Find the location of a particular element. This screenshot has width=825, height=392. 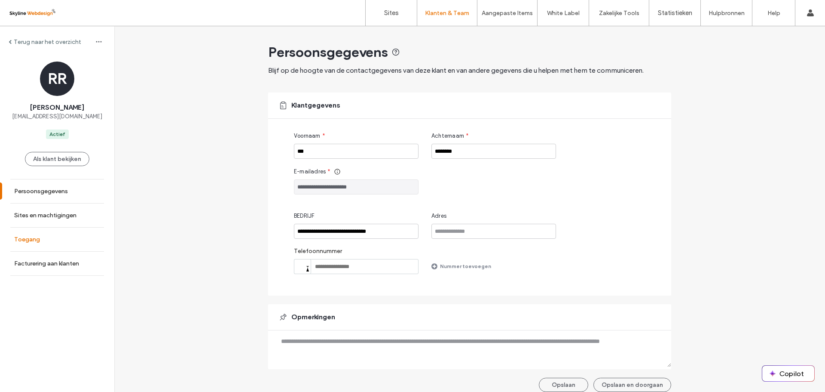

span: BEDRIJF is located at coordinates (304, 216).